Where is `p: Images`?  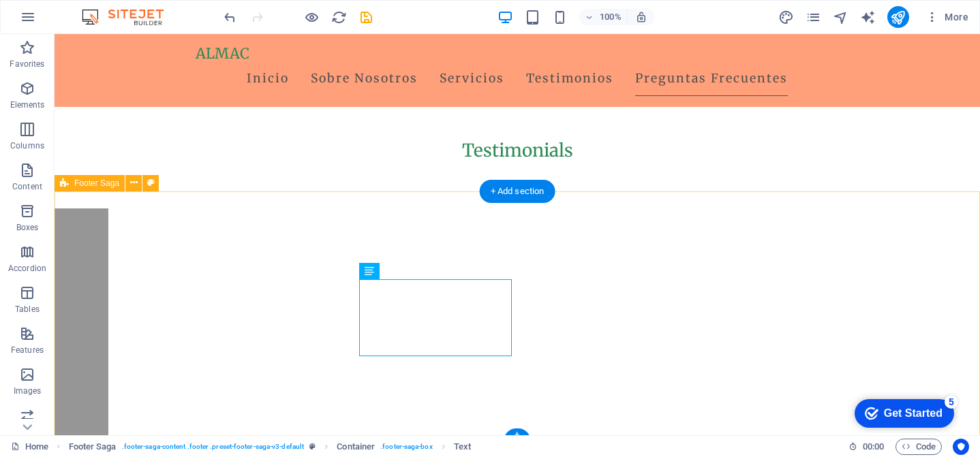 p: Images is located at coordinates (27, 391).